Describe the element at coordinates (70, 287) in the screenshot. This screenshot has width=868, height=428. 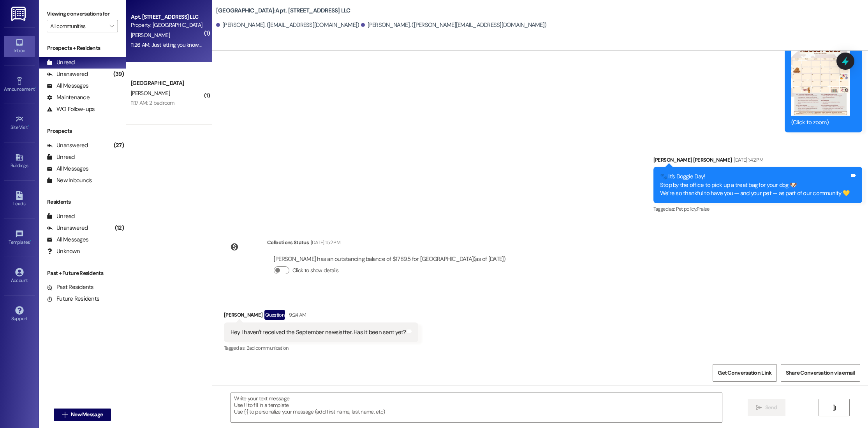
I see `div: Past Residents` at that location.